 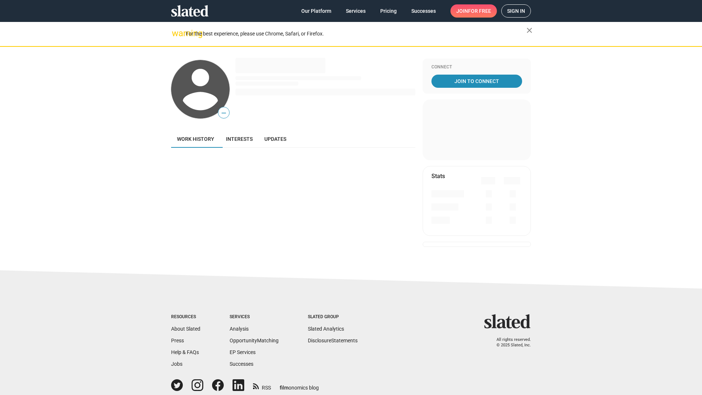 I want to click on a: Analysis, so click(x=239, y=329).